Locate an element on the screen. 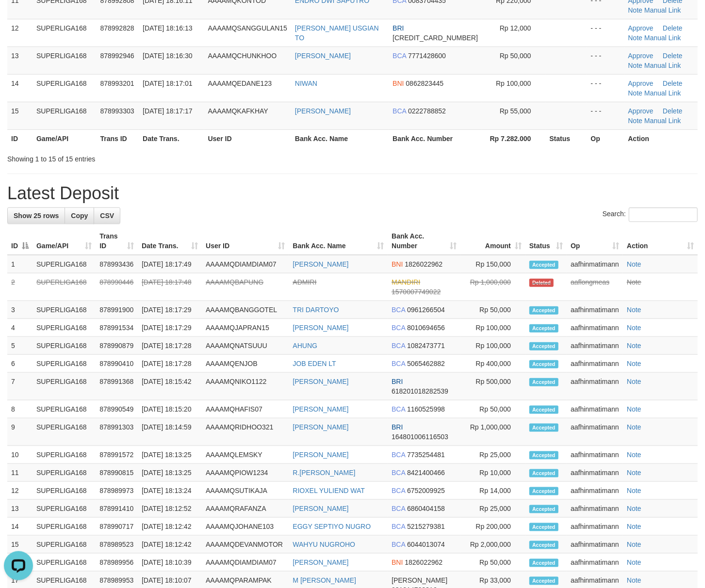  span: Copy 0862823445 to clipboard is located at coordinates (425, 83).